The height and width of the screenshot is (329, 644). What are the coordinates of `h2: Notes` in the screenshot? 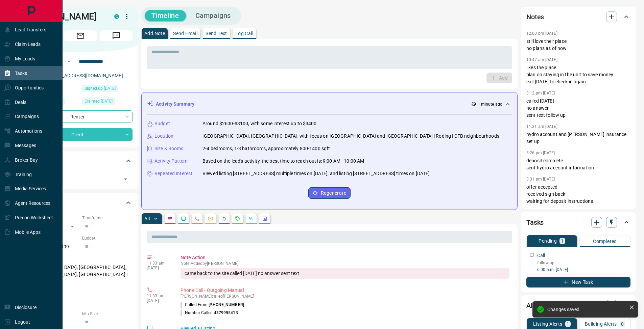 It's located at (535, 17).